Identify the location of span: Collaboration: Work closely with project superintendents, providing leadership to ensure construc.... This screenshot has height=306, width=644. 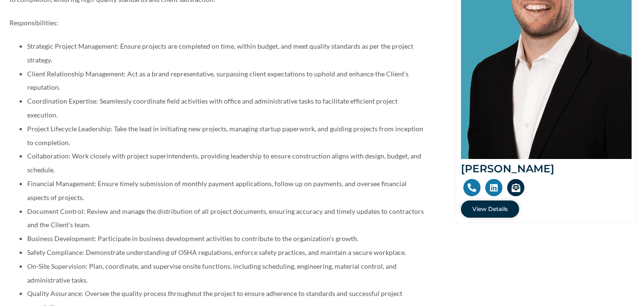
(224, 163).